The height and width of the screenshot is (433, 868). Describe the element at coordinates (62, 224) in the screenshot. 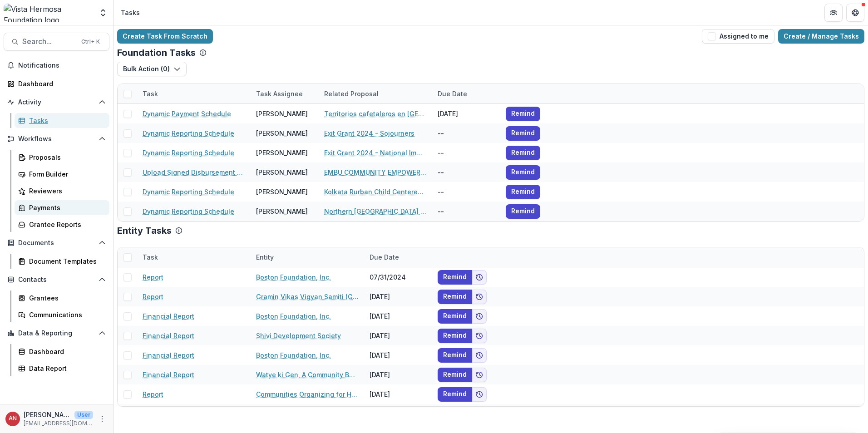

I see `a: Grantee Reports` at that location.